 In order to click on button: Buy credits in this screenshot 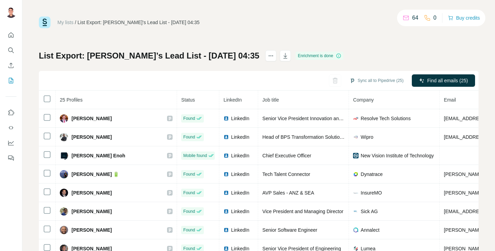, I will do `click(464, 18)`.